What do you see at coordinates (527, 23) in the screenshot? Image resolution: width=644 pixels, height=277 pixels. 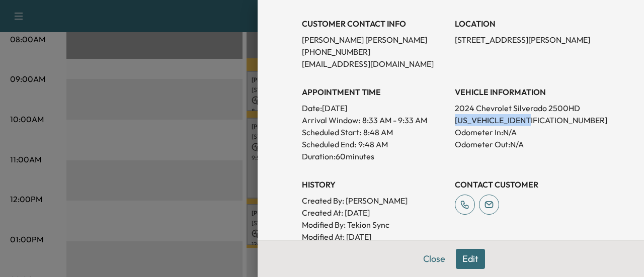 I see `h3: LOCATION` at bounding box center [527, 23].